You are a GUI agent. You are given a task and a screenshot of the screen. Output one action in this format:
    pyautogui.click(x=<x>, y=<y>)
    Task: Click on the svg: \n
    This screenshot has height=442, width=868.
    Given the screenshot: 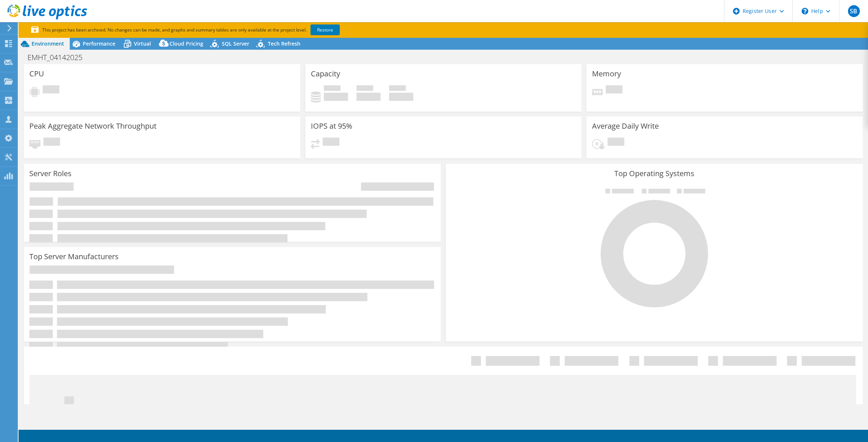 What is the action you would take?
    pyautogui.click(x=805, y=11)
    